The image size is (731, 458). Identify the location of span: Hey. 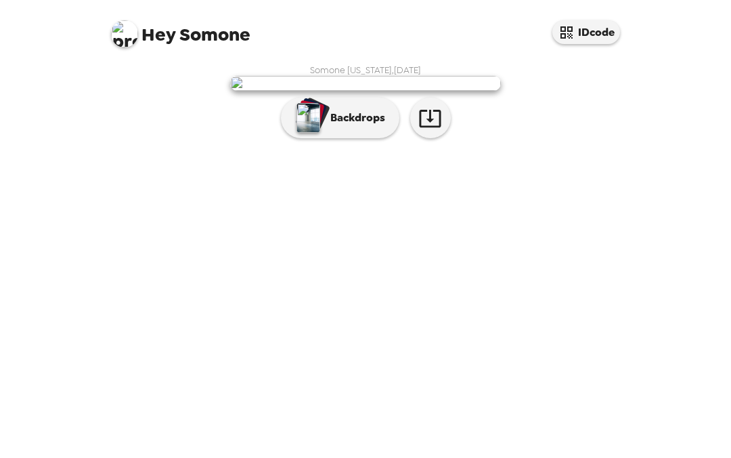
(158, 35).